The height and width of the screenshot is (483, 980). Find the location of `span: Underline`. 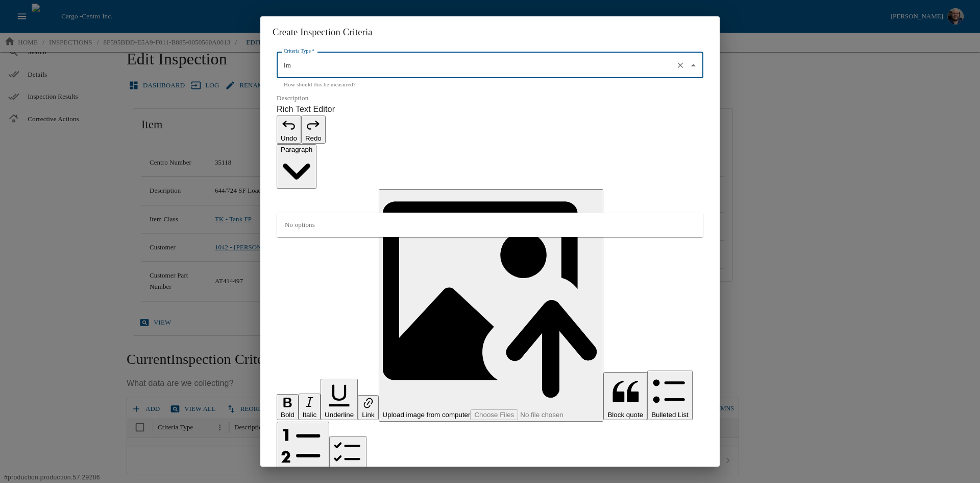

span: Underline is located at coordinates (339, 414).